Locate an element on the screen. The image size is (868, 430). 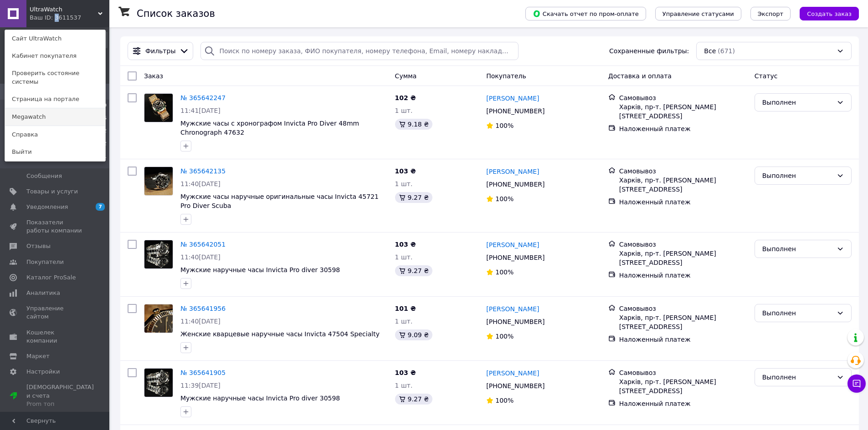
span: Скачать отчет по пром-оплате is located at coordinates (586, 13).